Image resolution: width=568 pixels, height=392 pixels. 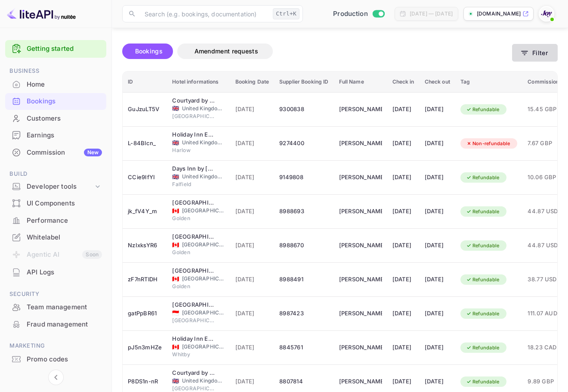 I want to click on div: 8988693, so click(x=304, y=212).